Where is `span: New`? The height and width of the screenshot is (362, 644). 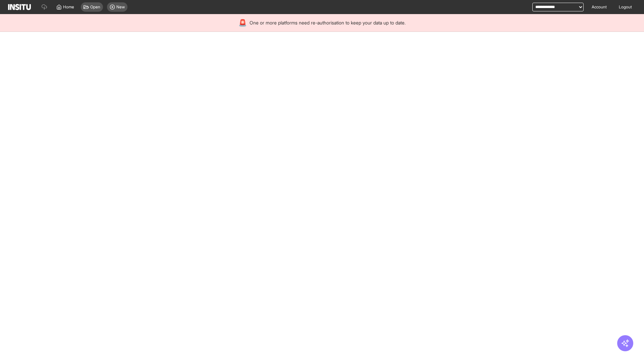 span: New is located at coordinates (120, 7).